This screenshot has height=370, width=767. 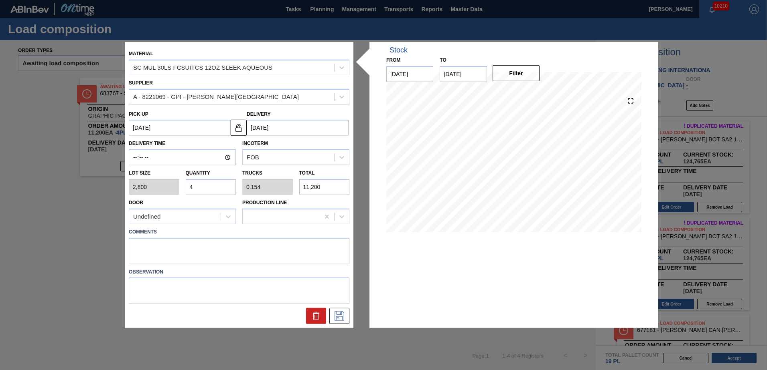 I want to click on label: to, so click(x=443, y=60).